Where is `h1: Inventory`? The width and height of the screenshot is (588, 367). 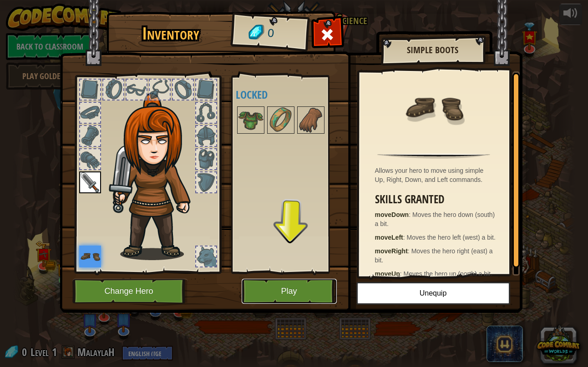 h1: Inventory is located at coordinates (171, 34).